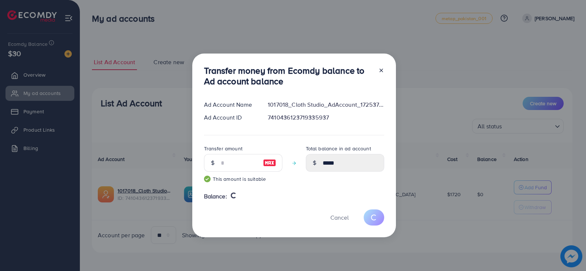 Image resolution: width=586 pixels, height=271 pixels. What do you see at coordinates (223, 148) in the screenshot?
I see `label: Transfer amount` at bounding box center [223, 148].